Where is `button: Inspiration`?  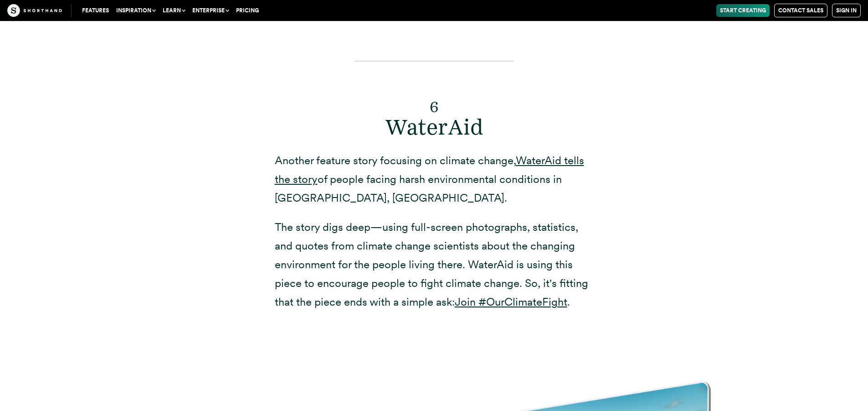 button: Inspiration is located at coordinates (136, 11).